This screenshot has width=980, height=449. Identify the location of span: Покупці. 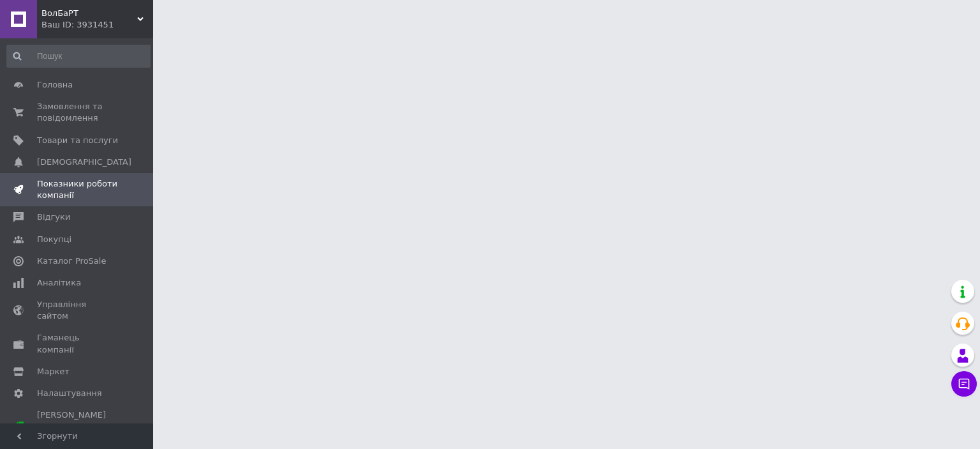
(54, 240).